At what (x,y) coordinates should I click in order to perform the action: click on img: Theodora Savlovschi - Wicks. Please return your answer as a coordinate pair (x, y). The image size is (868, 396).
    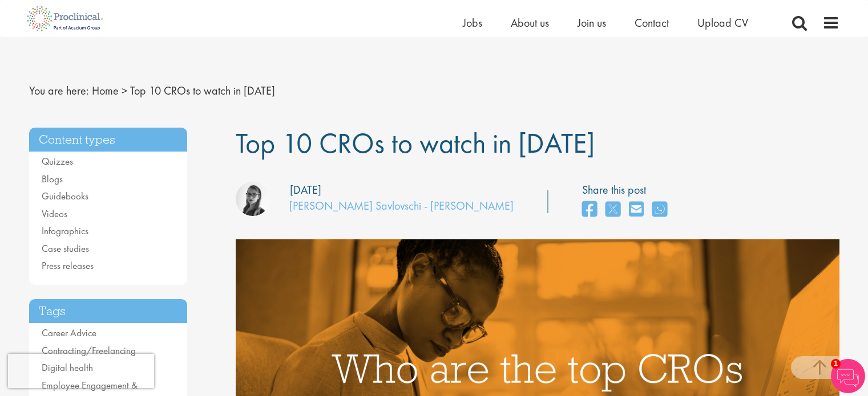
    Looking at the image, I should click on (253, 198).